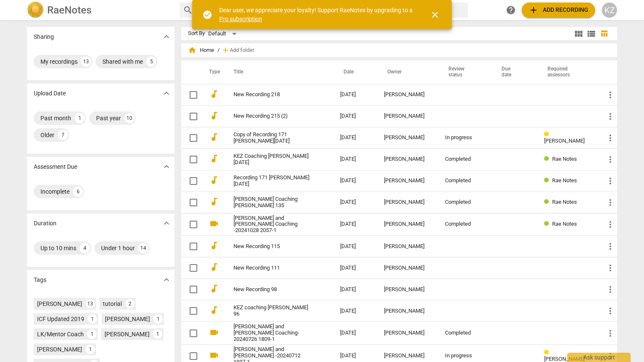  Describe the element at coordinates (465, 72) in the screenshot. I see `th: Review status` at that location.